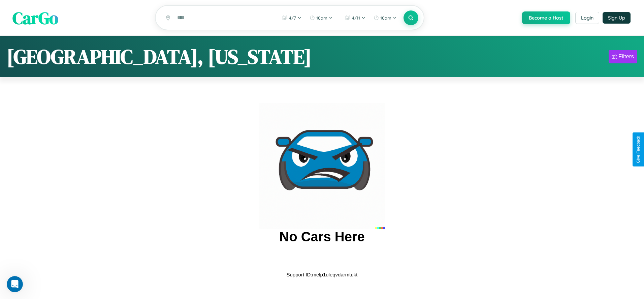 The height and width of the screenshot is (299, 644). Describe the element at coordinates (546, 18) in the screenshot. I see `button: Become a Host` at that location.